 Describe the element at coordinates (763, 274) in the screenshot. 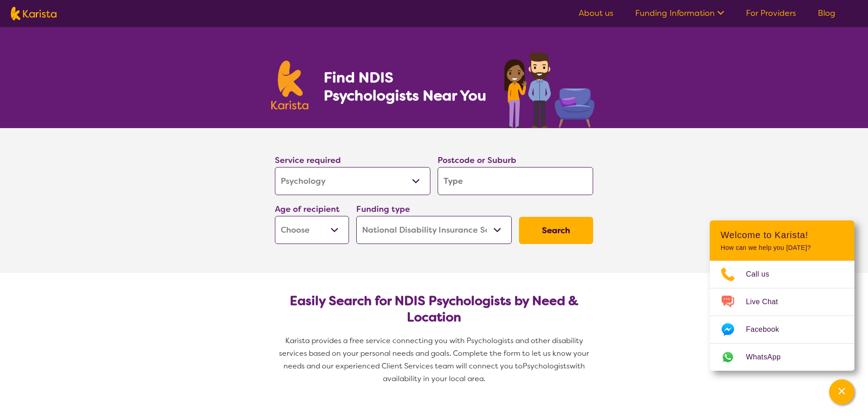

I see `span: Call us` at that location.